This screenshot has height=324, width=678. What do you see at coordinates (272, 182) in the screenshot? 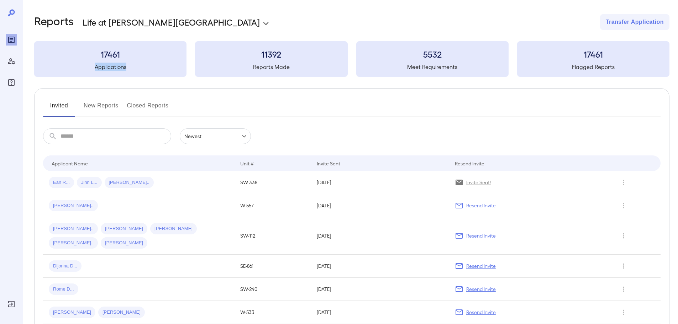
I see `td: SW-338` at bounding box center [272, 182].